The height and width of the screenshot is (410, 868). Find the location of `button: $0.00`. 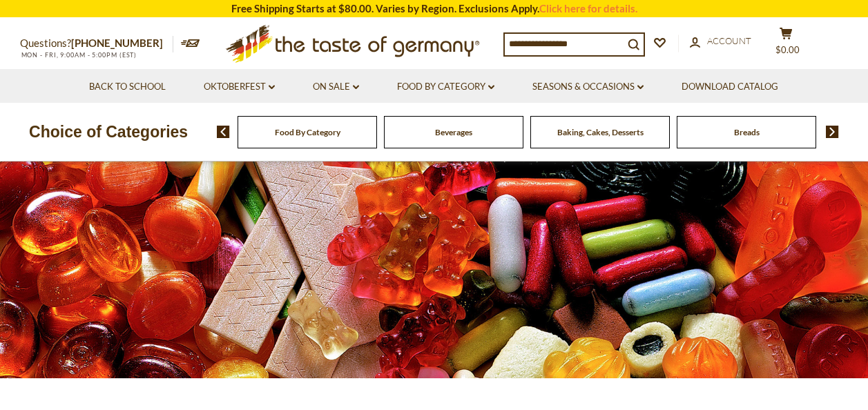

button: $0.00 is located at coordinates (786, 44).